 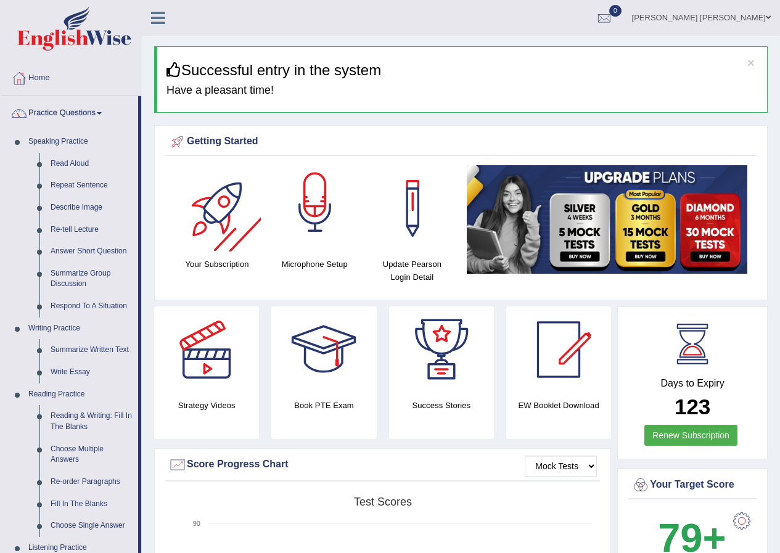 What do you see at coordinates (91, 455) in the screenshot?
I see `a: Choose Multiple Answers` at bounding box center [91, 455].